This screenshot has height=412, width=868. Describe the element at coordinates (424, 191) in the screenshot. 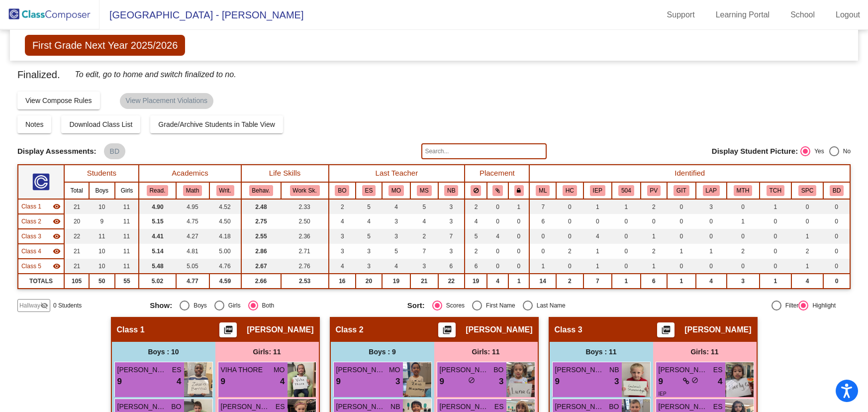

I see `th: Mel Siebel` at that location.